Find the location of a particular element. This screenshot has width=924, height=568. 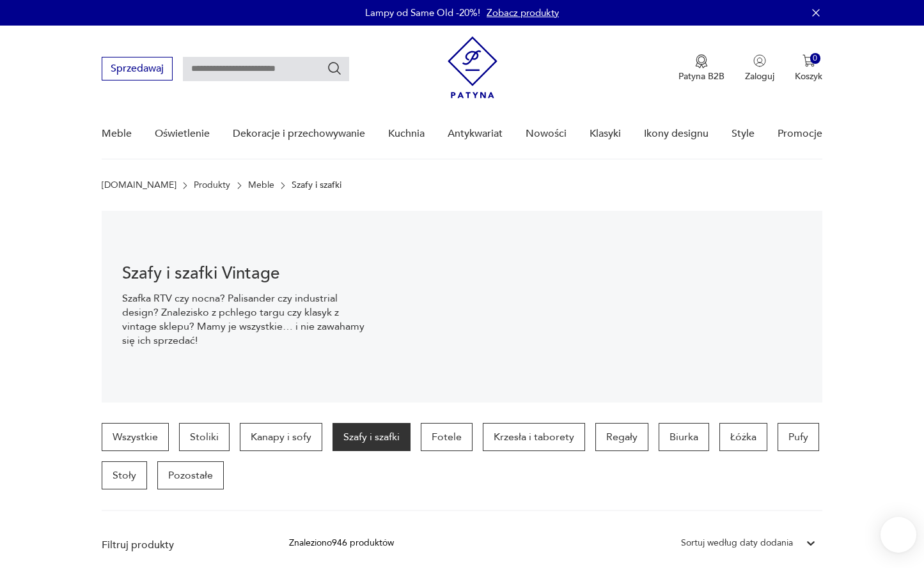

img: Ikona koszyka is located at coordinates (809, 60).